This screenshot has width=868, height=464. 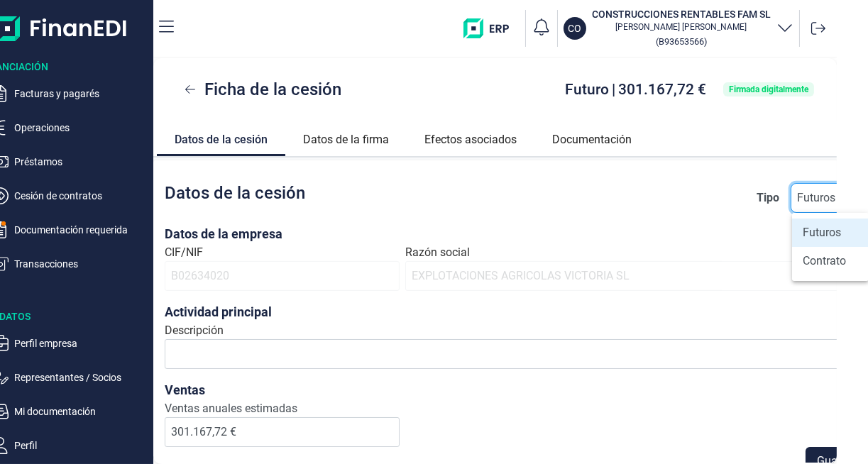 What do you see at coordinates (81, 344) in the screenshot?
I see `p: Perfil empresa` at bounding box center [81, 344].